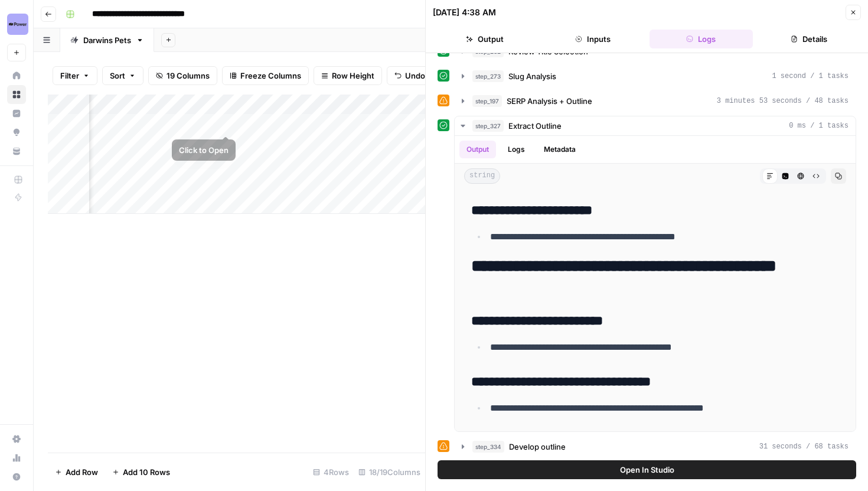  Describe the element at coordinates (265, 76) in the screenshot. I see `button: Freeze Columns` at that location.